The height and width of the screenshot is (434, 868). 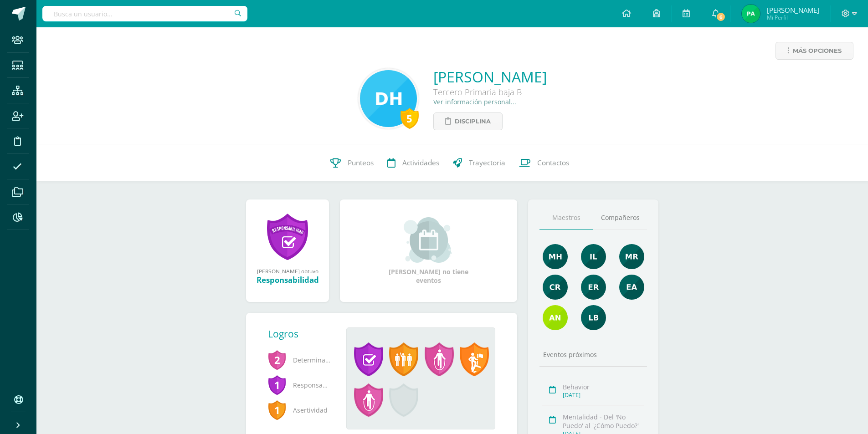 I want to click on img: 3c79081a864d93fd68e21e20d0faa009.png, so click(x=594, y=318).